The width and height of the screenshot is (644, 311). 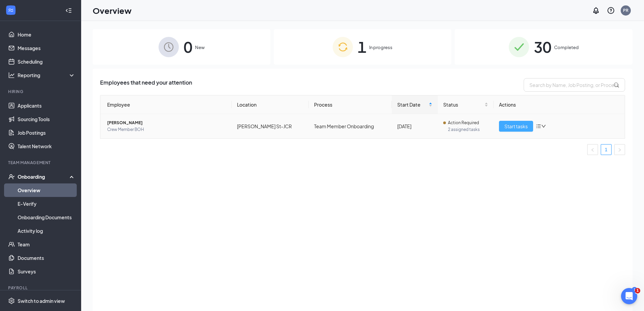 I want to click on div: Hiring, so click(x=41, y=91).